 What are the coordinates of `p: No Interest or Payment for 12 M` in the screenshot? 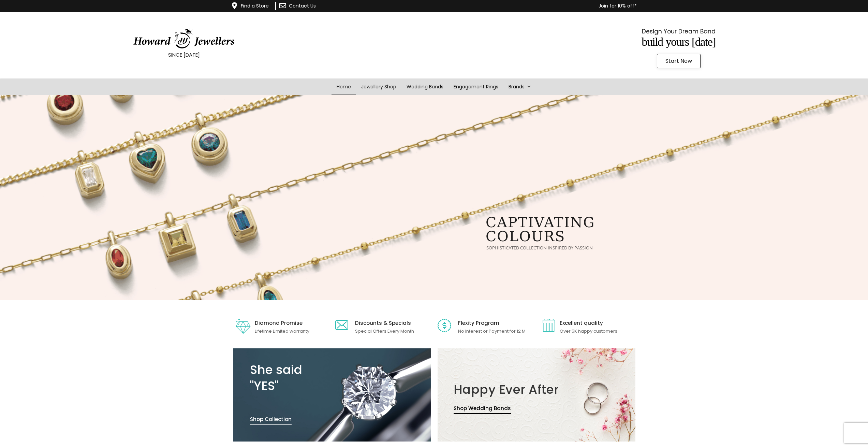 It's located at (492, 331).